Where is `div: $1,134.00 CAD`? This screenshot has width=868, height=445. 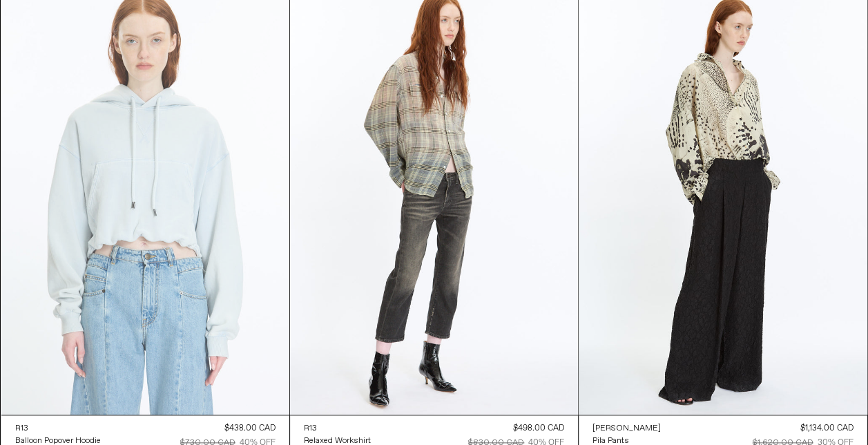 div: $1,134.00 CAD is located at coordinates (827, 428).